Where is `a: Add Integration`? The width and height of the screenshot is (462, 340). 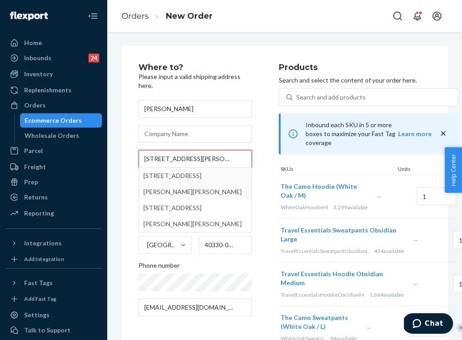 a: Add Integration is located at coordinates (54, 259).